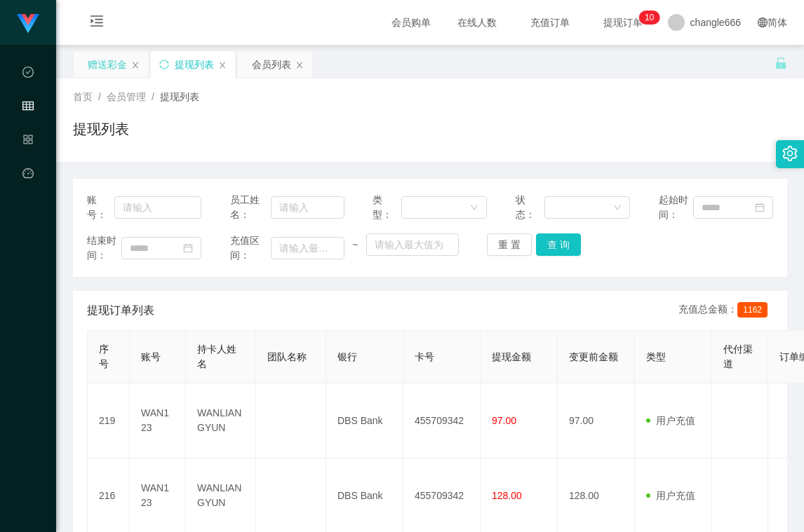 The height and width of the screenshot is (532, 804). Describe the element at coordinates (28, 24) in the screenshot. I see `img: logo.9652507e.png` at that location.